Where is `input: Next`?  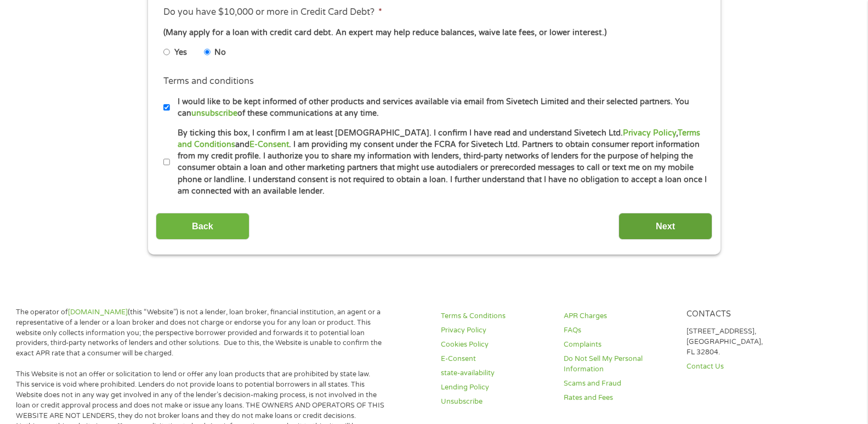 input: Next is located at coordinates (665, 226).